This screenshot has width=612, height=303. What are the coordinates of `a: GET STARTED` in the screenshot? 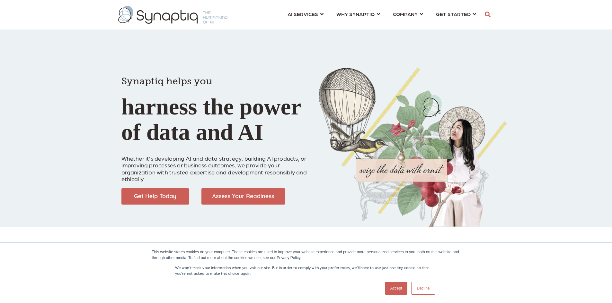 It's located at (456, 14).